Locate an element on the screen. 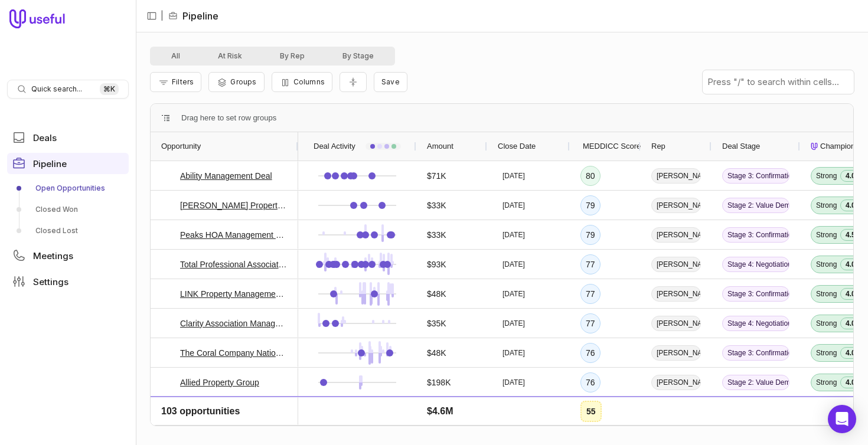  span: Groups is located at coordinates (243, 81).